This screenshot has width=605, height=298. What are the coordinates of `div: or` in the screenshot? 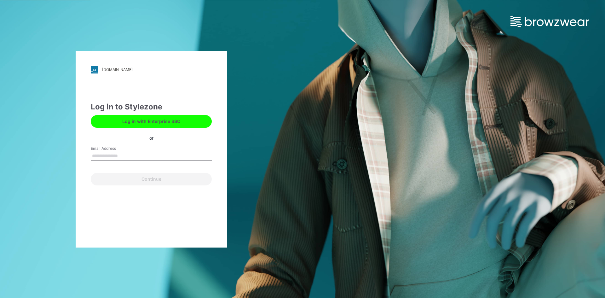 It's located at (151, 138).